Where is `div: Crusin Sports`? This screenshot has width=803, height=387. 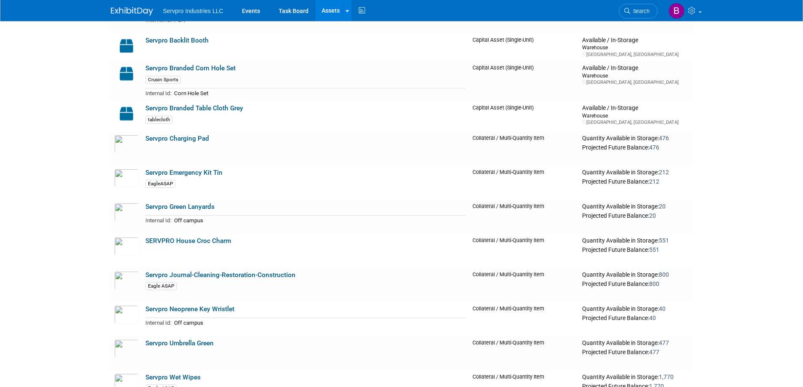 div: Crusin Sports is located at coordinates (163, 80).